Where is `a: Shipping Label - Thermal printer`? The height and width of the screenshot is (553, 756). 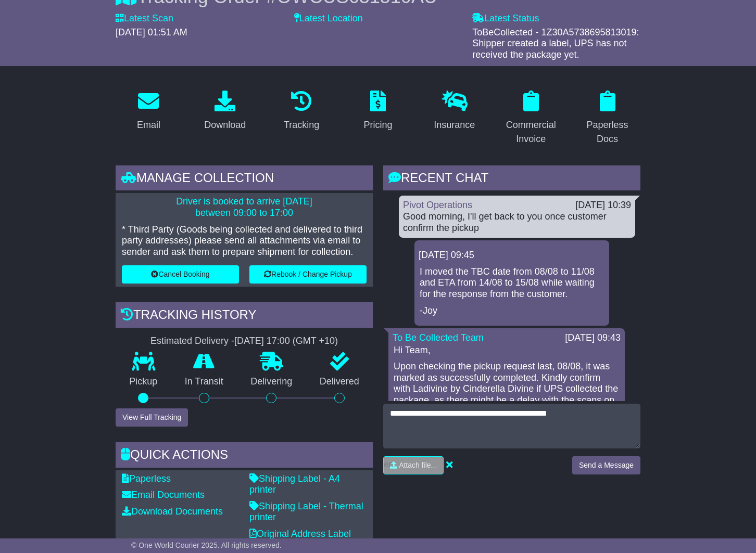 a: Shipping Label - Thermal printer is located at coordinates (306, 512).